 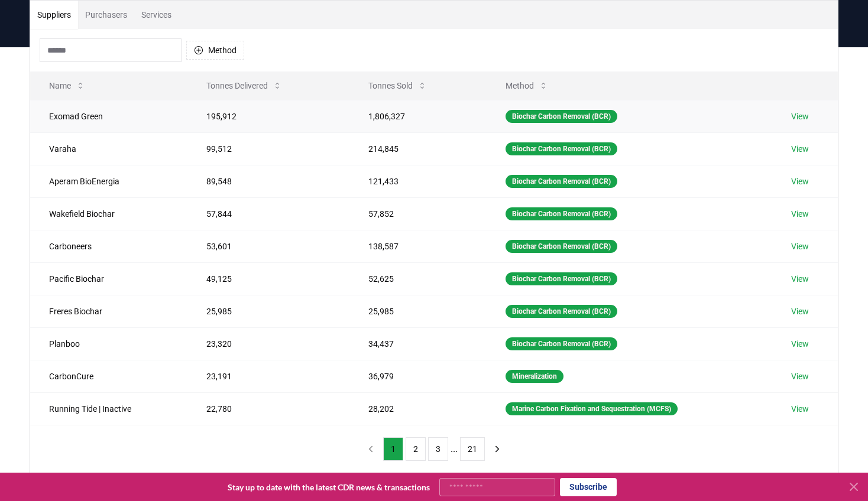 What do you see at coordinates (419, 181) in the screenshot?
I see `td: 121,433` at bounding box center [419, 181].